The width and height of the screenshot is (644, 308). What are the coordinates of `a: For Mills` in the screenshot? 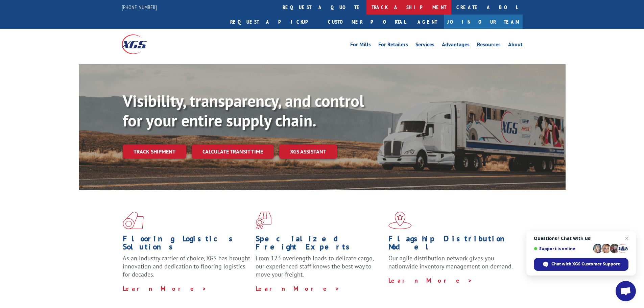 It's located at (360, 46).